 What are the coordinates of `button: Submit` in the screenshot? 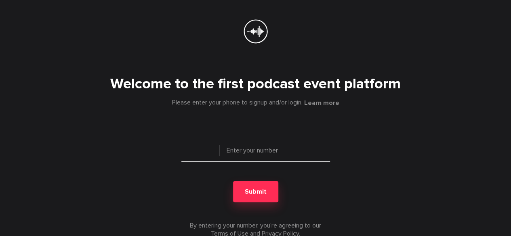 It's located at (256, 192).